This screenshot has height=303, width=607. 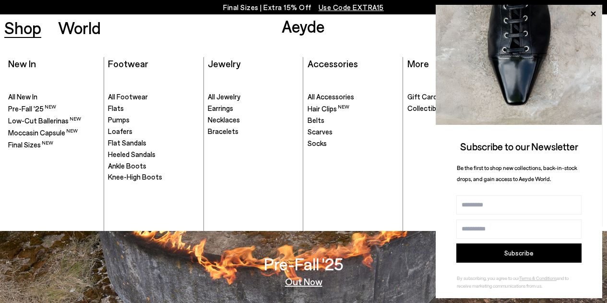 What do you see at coordinates (453, 108) in the screenshot?
I see `a: Collectibles` at bounding box center [453, 108].